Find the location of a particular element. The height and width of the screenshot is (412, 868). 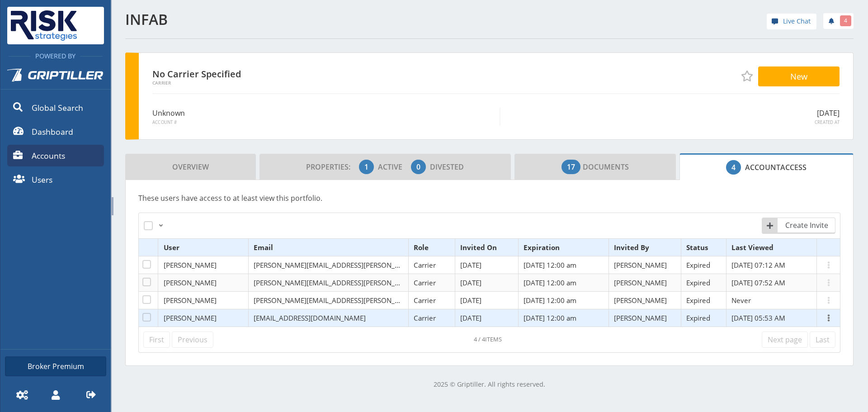

th: Role is located at coordinates (431, 248).